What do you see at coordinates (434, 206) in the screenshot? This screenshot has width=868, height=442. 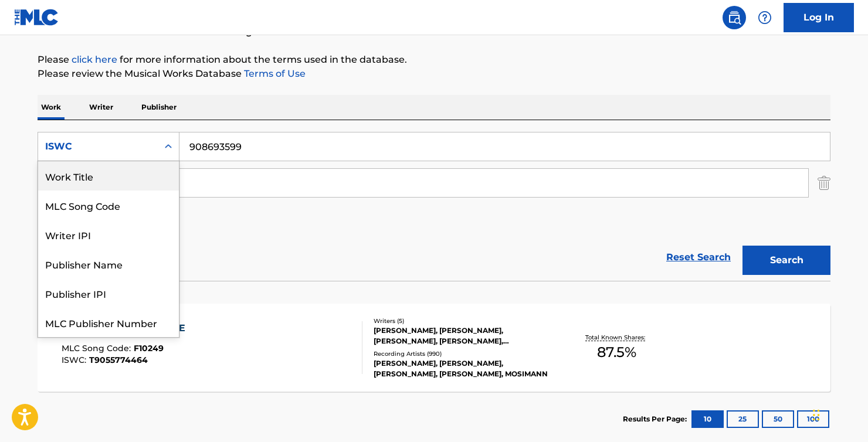 I see `form: Search Form` at bounding box center [434, 206].